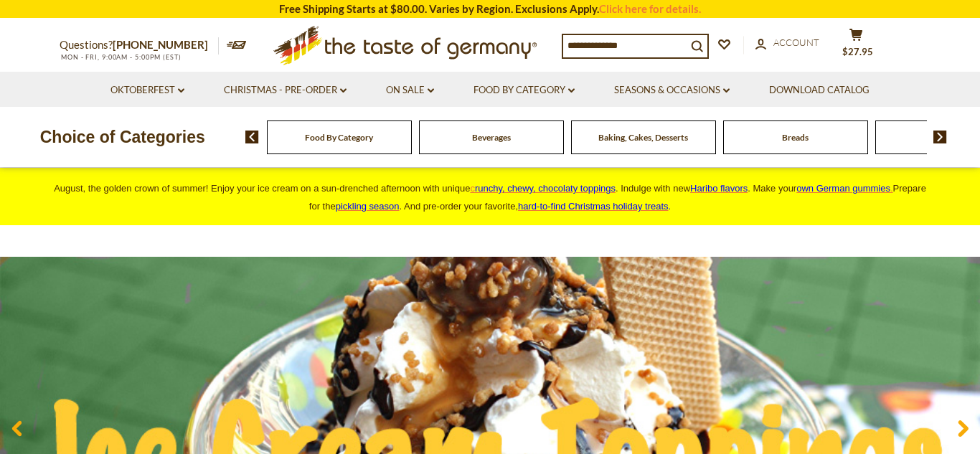 The height and width of the screenshot is (454, 980). Describe the element at coordinates (819, 90) in the screenshot. I see `a: Download Catalog` at that location.